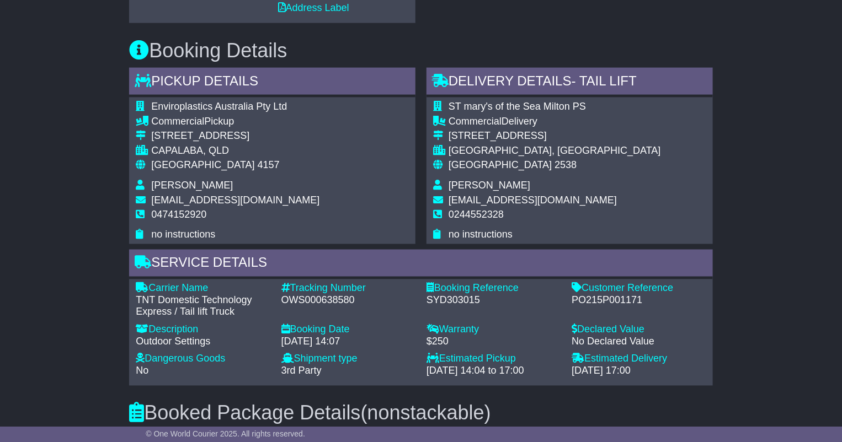  I want to click on div: Pickup, so click(235, 122).